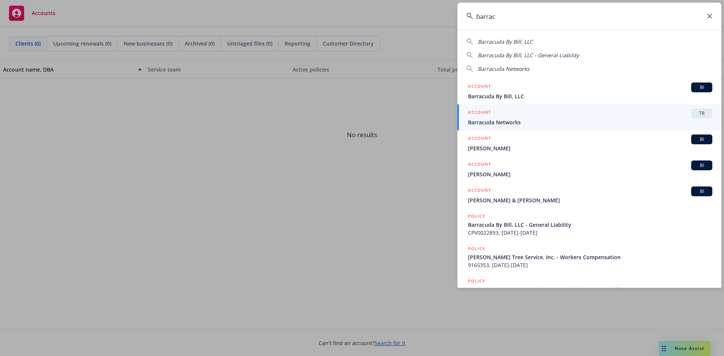 The height and width of the screenshot is (356, 724). What do you see at coordinates (589, 16) in the screenshot?
I see `input: Search...` at bounding box center [589, 16].